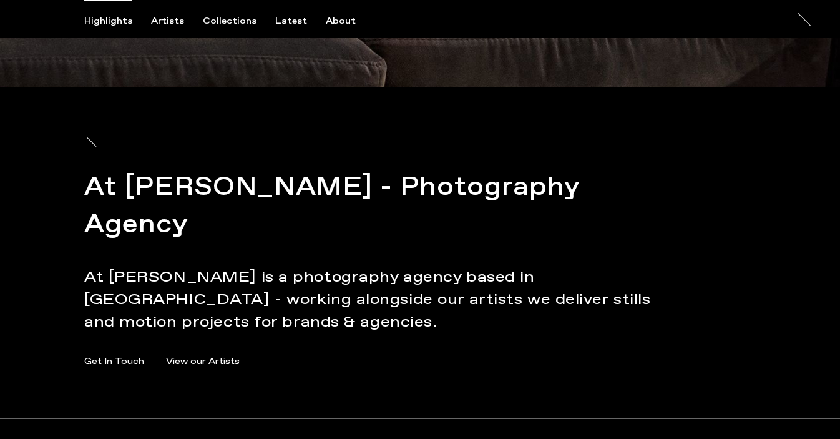  I want to click on button: Collections, so click(239, 21).